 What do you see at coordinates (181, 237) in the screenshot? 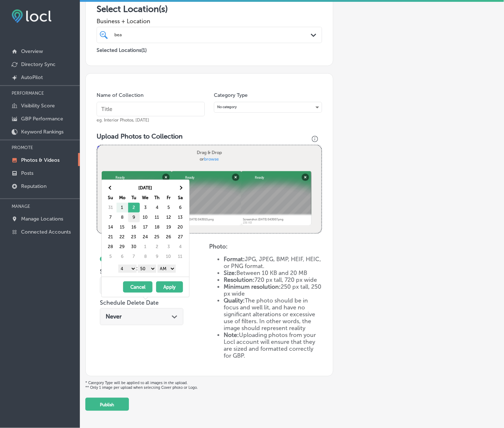
I see `td: 27` at bounding box center [181, 237].